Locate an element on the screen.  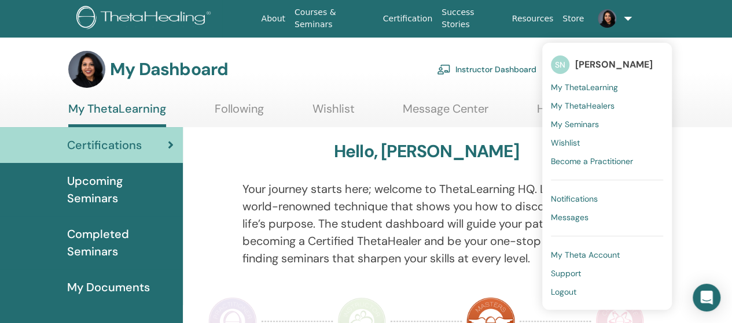
a: About is located at coordinates (273, 19).